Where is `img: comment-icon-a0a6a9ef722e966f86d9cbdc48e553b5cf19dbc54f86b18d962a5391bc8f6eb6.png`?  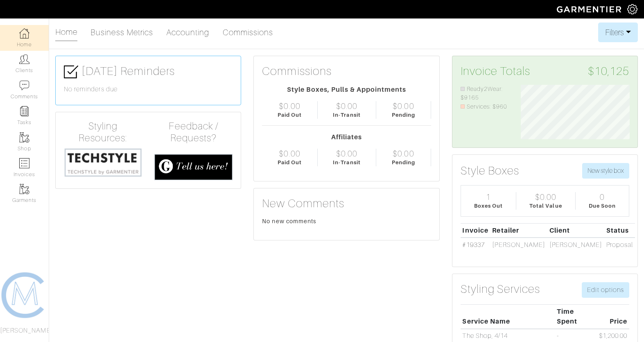 img: comment-icon-a0a6a9ef722e966f86d9cbdc48e553b5cf19dbc54f86b18d962a5391bc8f6eb6.png is located at coordinates (24, 85).